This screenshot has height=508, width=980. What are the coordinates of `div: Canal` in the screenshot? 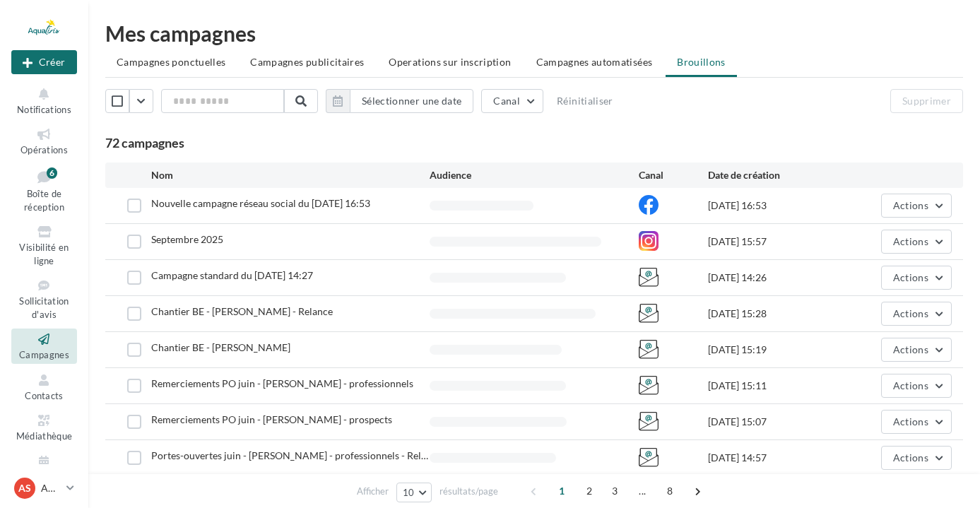 It's located at (674, 175).